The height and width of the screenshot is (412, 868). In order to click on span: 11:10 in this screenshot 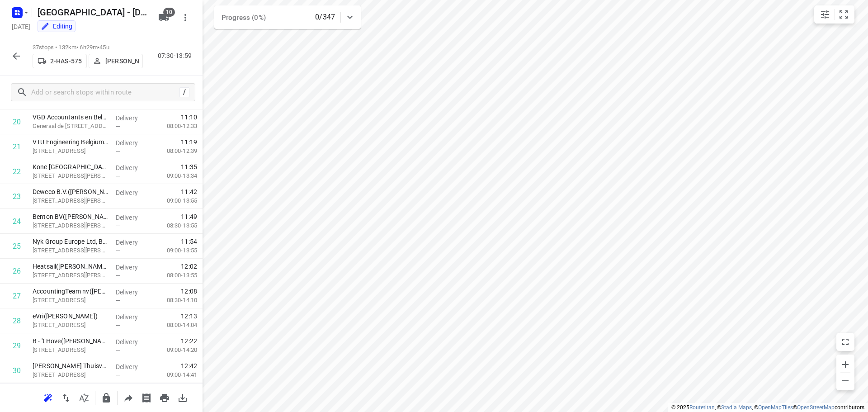, I will do `click(189, 117)`.